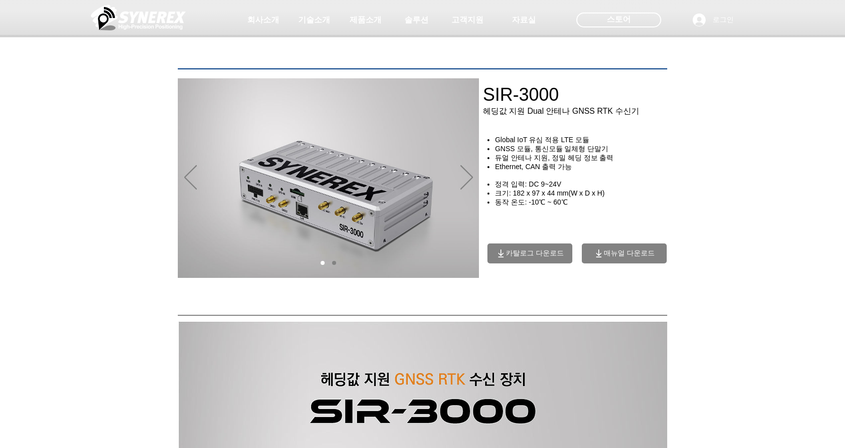  Describe the element at coordinates (416, 20) in the screenshot. I see `span: 솔루션` at that location.